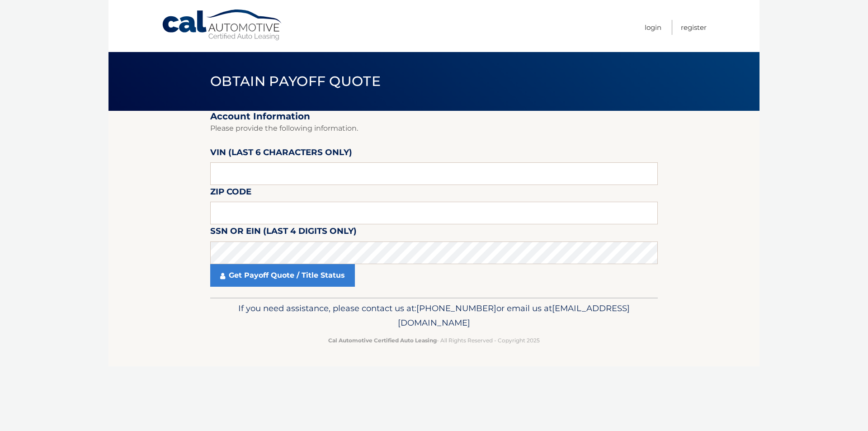  I want to click on a: Register, so click(693, 27).